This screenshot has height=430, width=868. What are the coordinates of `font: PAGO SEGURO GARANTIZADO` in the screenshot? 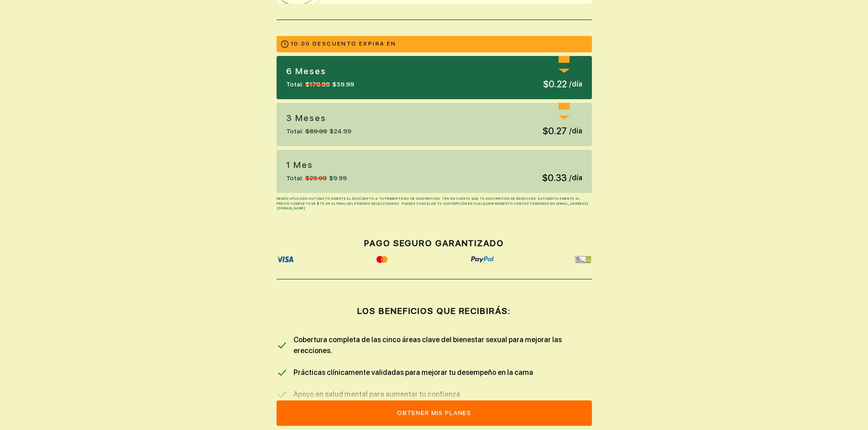 It's located at (434, 243).